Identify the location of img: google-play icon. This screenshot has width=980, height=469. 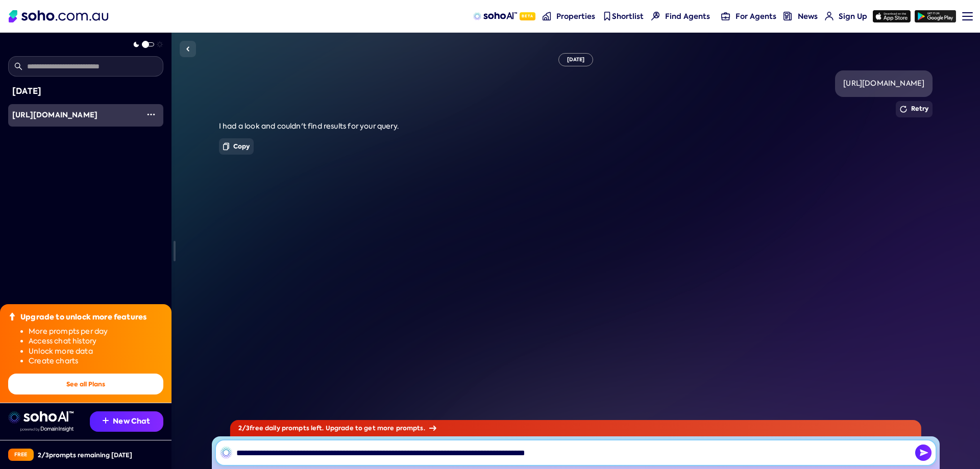
(935, 17).